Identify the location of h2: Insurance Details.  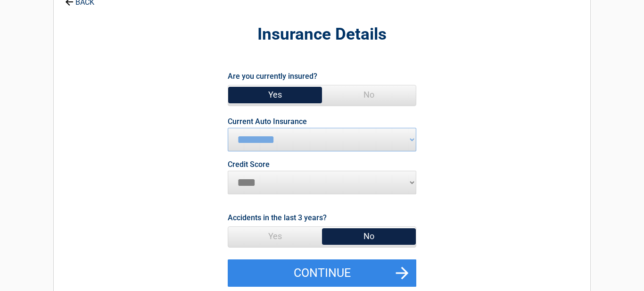
(322, 34).